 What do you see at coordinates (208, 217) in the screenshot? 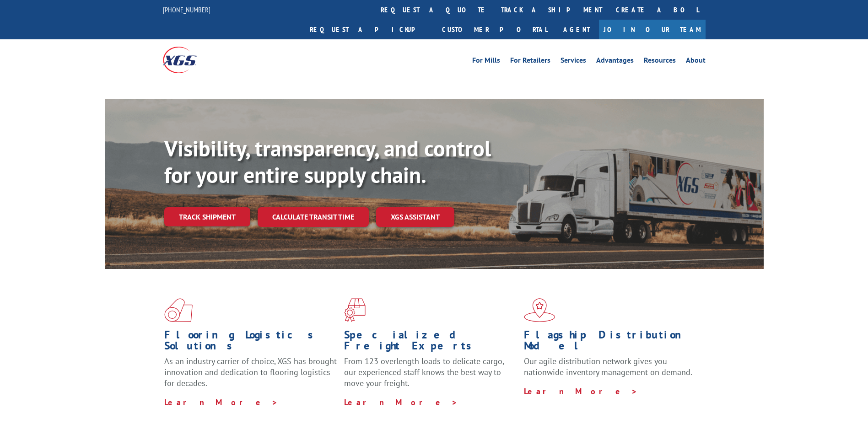
I see `a: Track shipment` at bounding box center [208, 217].